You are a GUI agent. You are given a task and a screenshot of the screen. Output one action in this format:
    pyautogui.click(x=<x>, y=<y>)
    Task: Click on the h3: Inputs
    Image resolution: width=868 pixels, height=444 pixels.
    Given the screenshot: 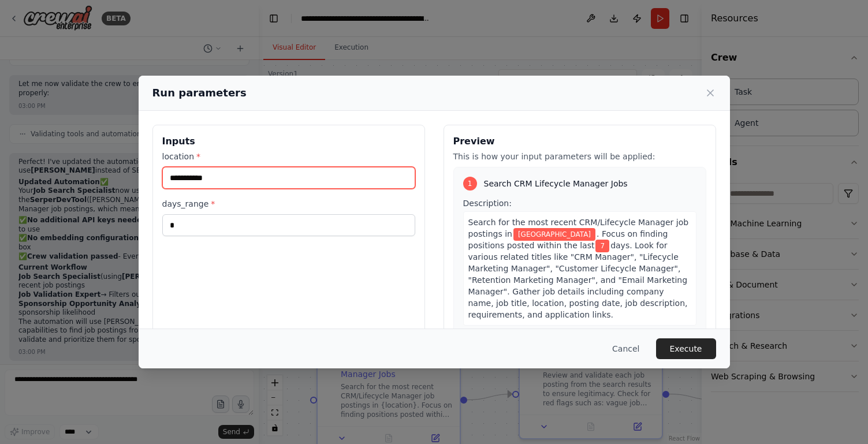 What is the action you would take?
    pyautogui.click(x=289, y=141)
    